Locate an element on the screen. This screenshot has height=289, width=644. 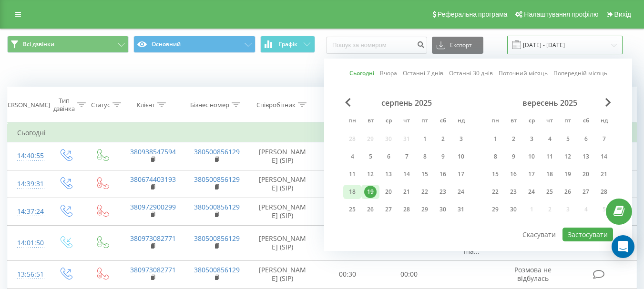
a: Останні 7 днів is located at coordinates (423, 73).